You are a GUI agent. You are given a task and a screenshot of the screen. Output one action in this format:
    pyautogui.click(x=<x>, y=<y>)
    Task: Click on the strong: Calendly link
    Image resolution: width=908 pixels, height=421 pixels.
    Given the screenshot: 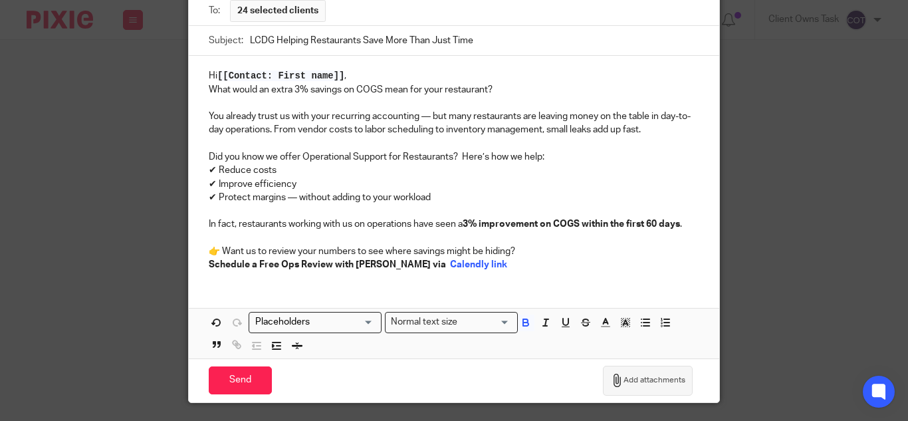 What is the action you would take?
    pyautogui.click(x=479, y=265)
    